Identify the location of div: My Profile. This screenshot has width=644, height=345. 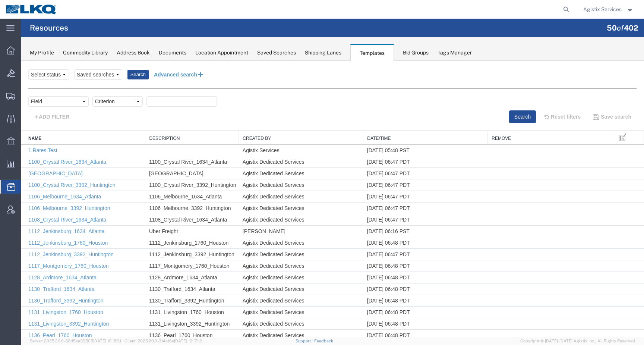
(42, 52).